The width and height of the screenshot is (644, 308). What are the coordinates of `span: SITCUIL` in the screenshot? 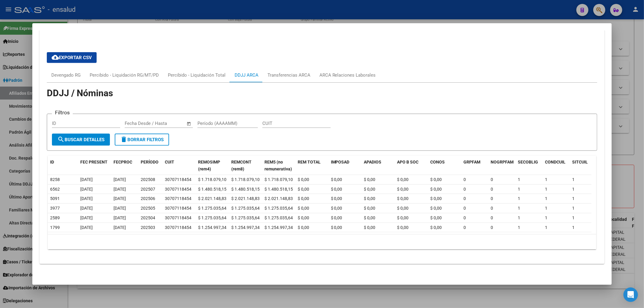 It's located at (580, 162).